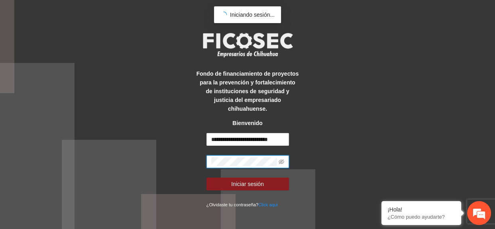 This screenshot has width=495, height=229. What do you see at coordinates (224, 15) in the screenshot?
I see `span: loading` at bounding box center [224, 15].